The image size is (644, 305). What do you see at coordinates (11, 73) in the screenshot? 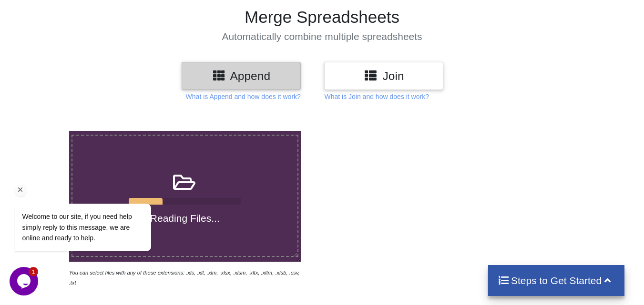
I see `div: Chat attention grabber` at bounding box center [11, 73].